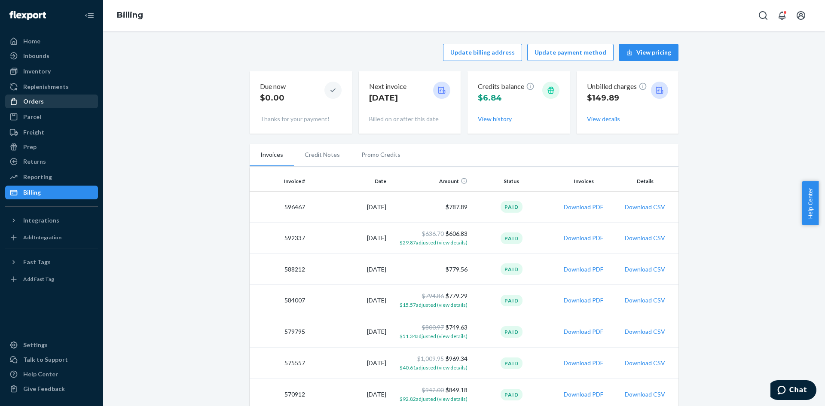  I want to click on th: Invoices, so click(583, 181).